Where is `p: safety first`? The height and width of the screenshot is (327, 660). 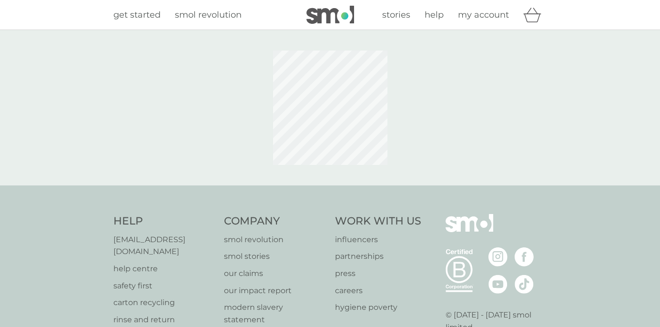 p: safety first is located at coordinates (164, 286).